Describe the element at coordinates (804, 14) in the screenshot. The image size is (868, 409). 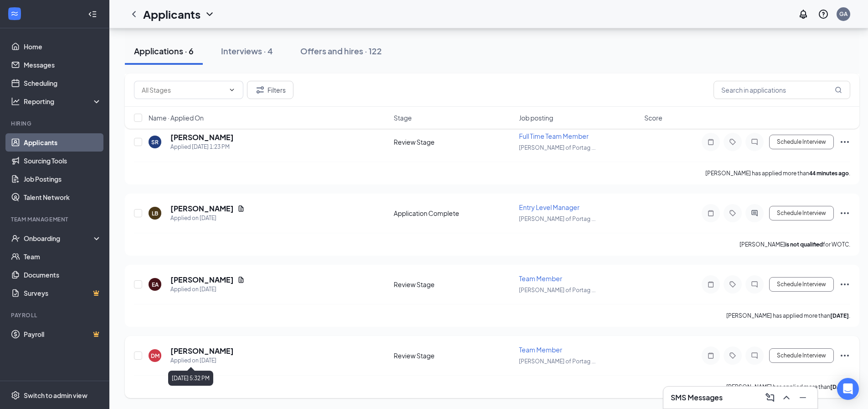
I see `svg: Notifications` at that location.